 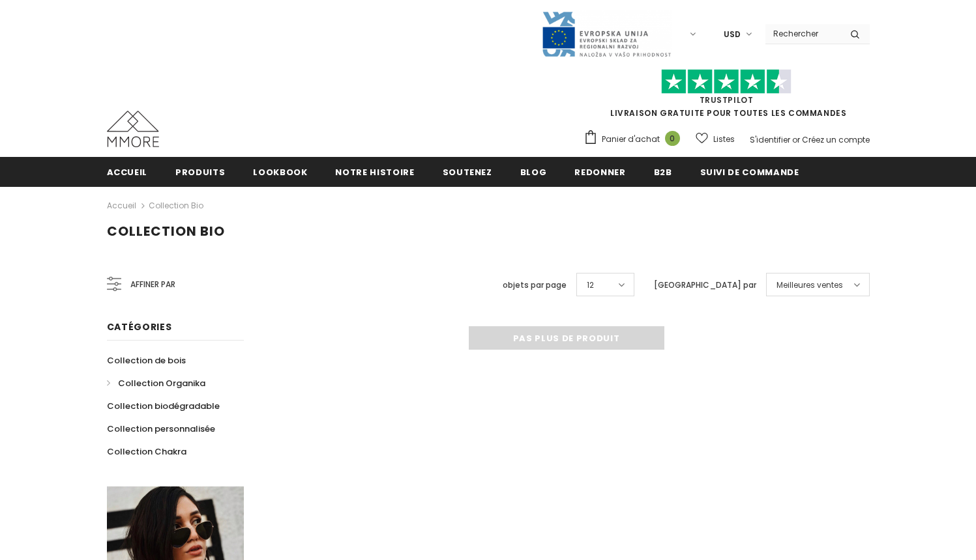 I want to click on span: Blog, so click(x=533, y=172).